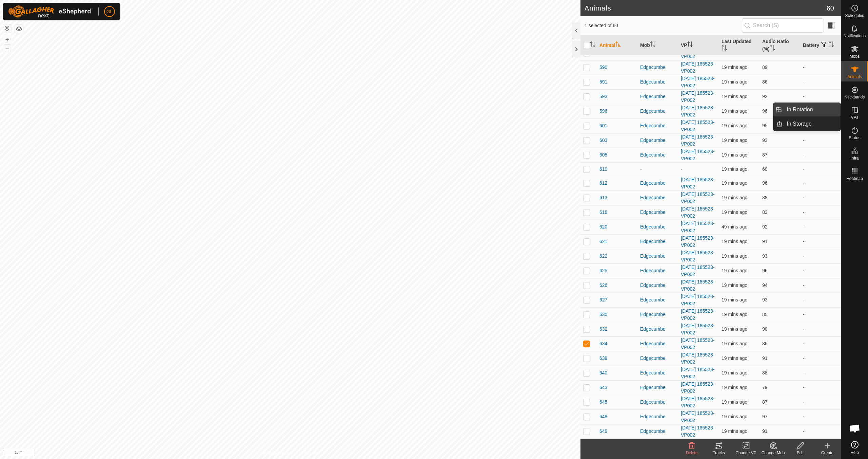  I want to click on a: Privacy Policy, so click(276, 453).